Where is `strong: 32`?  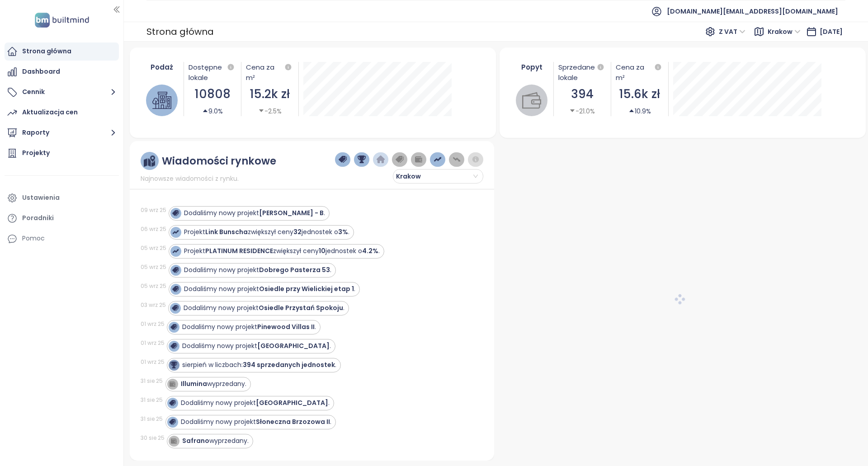 strong: 32 is located at coordinates (298, 232).